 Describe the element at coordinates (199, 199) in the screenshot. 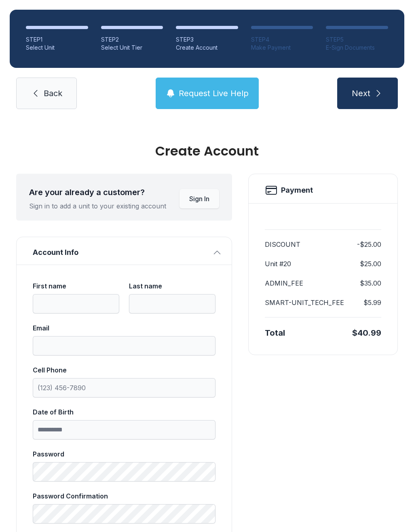

I see `span: Sign In` at that location.